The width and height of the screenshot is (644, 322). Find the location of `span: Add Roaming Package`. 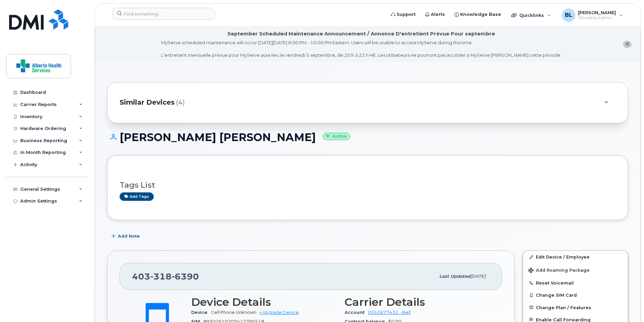

span: Add Roaming Package is located at coordinates (559, 271).